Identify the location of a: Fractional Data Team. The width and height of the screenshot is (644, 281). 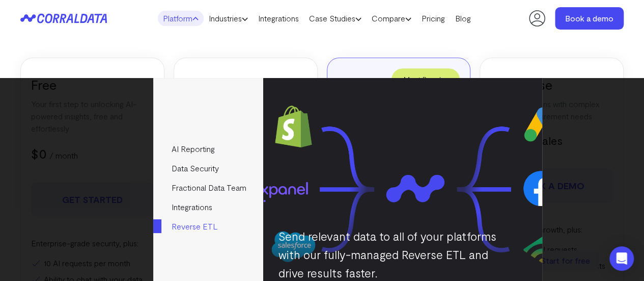
(208, 188).